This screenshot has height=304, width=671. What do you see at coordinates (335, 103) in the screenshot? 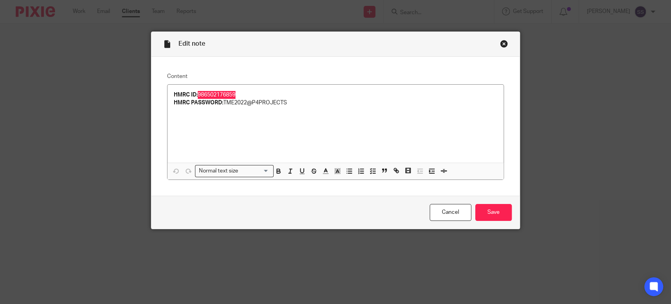
I see `p: TME2022@P4PROJECTS` at bounding box center [335, 103].